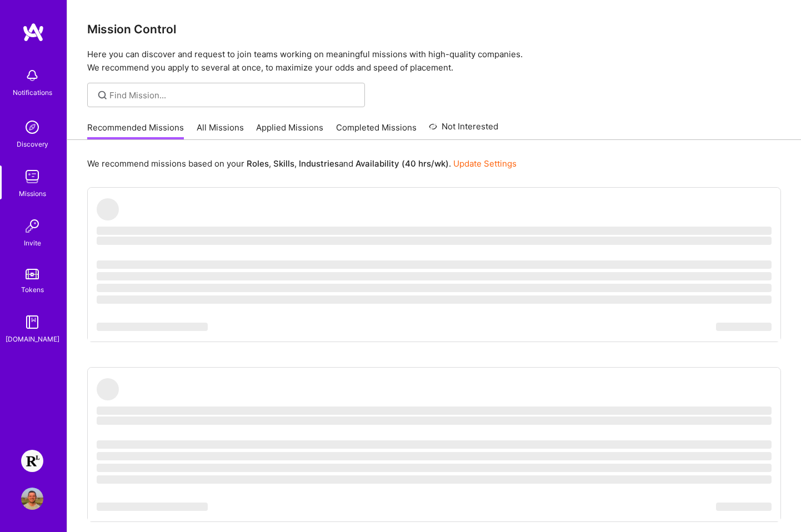 The height and width of the screenshot is (532, 801). I want to click on b: Roles, so click(258, 163).